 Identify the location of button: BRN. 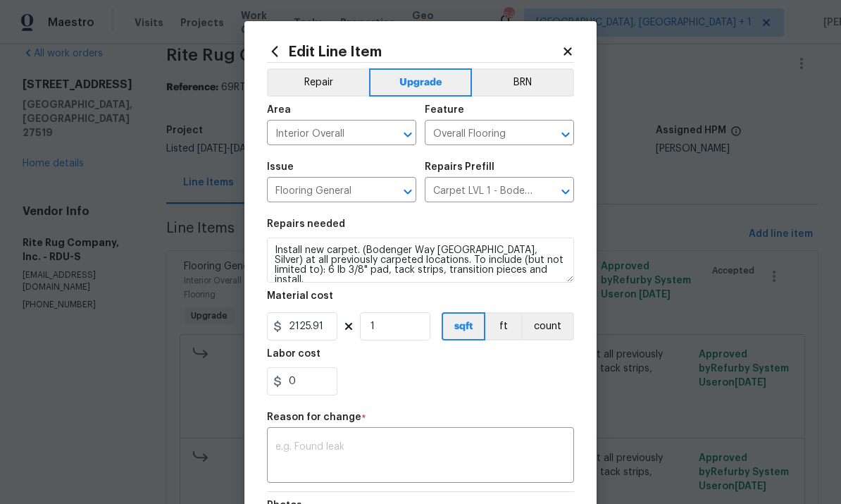
(523, 83).